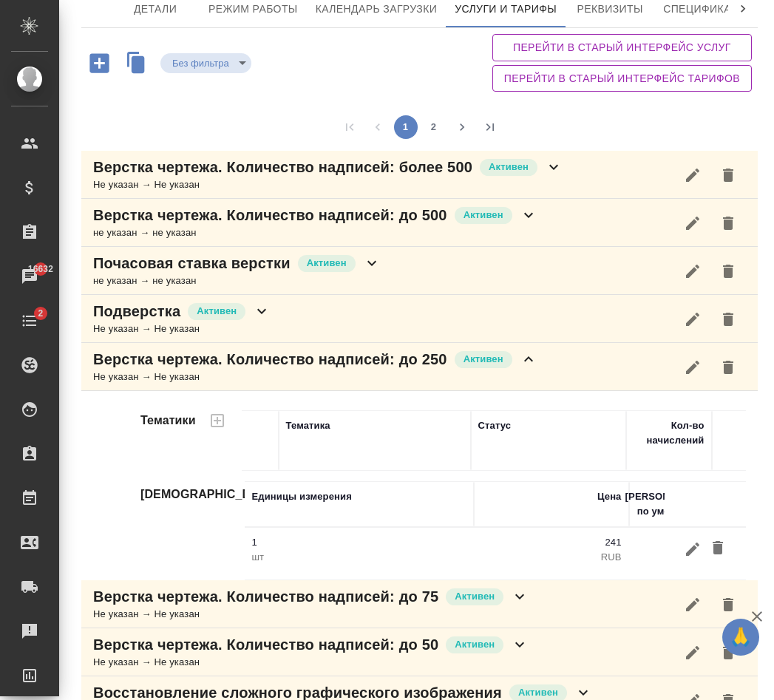  Describe the element at coordinates (693, 548) in the screenshot. I see `button: Редактировать` at that location.